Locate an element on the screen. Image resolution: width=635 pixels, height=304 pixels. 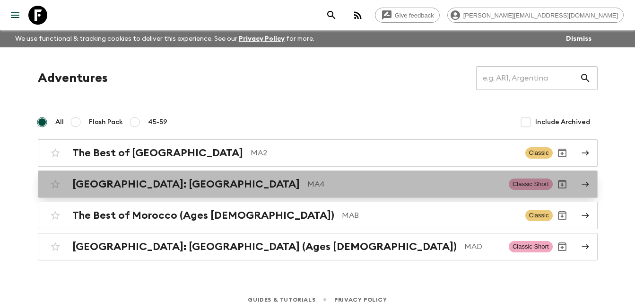
span: 45-59 is located at coordinates (157, 122).